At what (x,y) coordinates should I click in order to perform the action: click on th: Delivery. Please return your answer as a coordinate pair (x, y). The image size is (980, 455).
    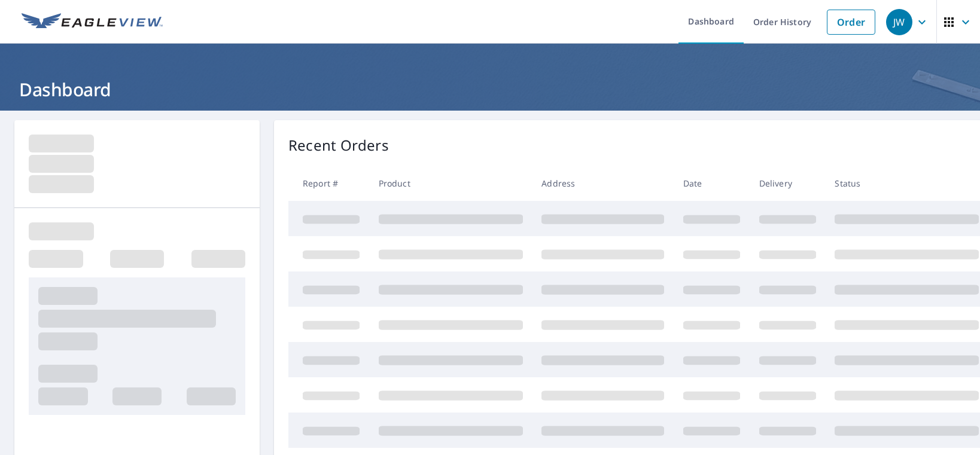
    Looking at the image, I should click on (787, 183).